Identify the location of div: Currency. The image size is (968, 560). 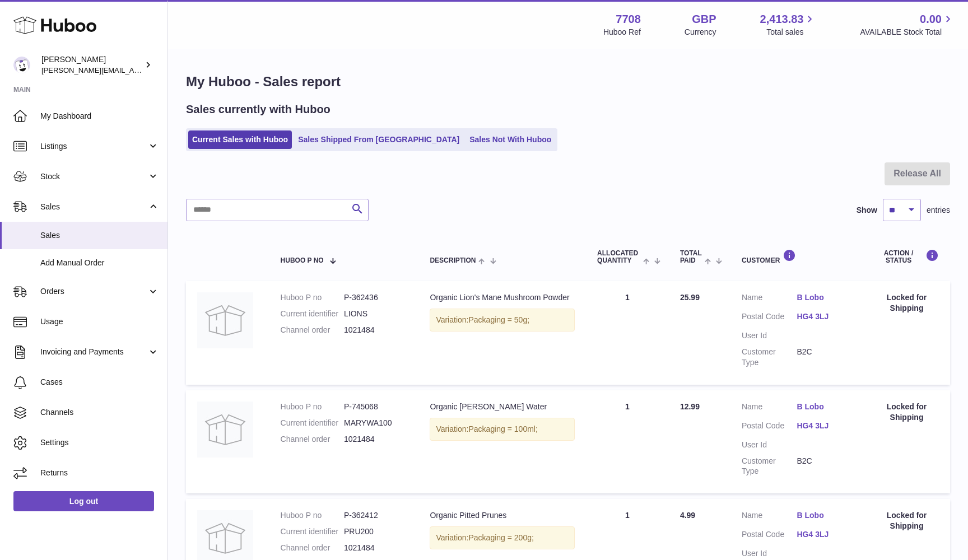
(701, 32).